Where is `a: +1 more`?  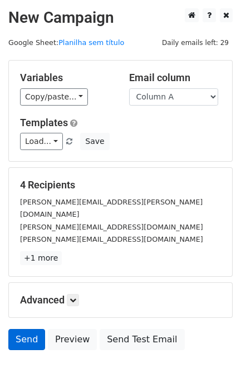
a: +1 more is located at coordinates (41, 258).